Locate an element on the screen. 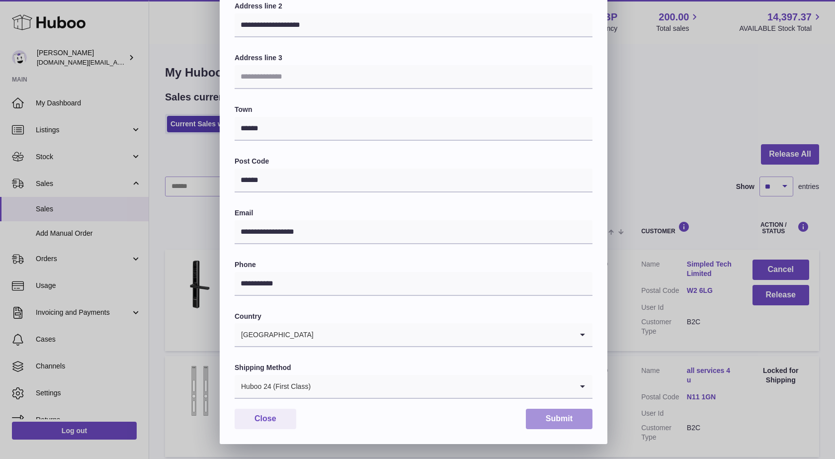  label: Country is located at coordinates (413, 316).